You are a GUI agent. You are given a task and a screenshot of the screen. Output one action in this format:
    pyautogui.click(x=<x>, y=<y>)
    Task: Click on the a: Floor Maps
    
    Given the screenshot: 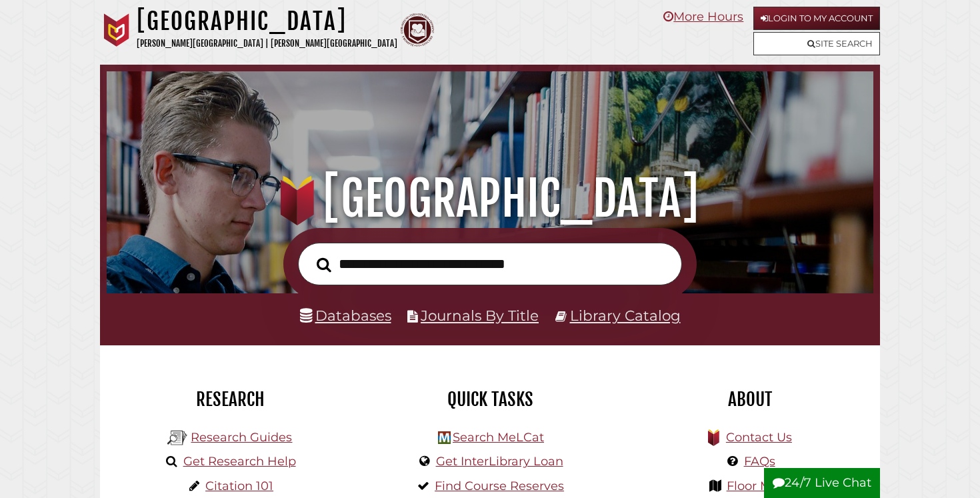 What is the action you would take?
    pyautogui.click(x=760, y=486)
    